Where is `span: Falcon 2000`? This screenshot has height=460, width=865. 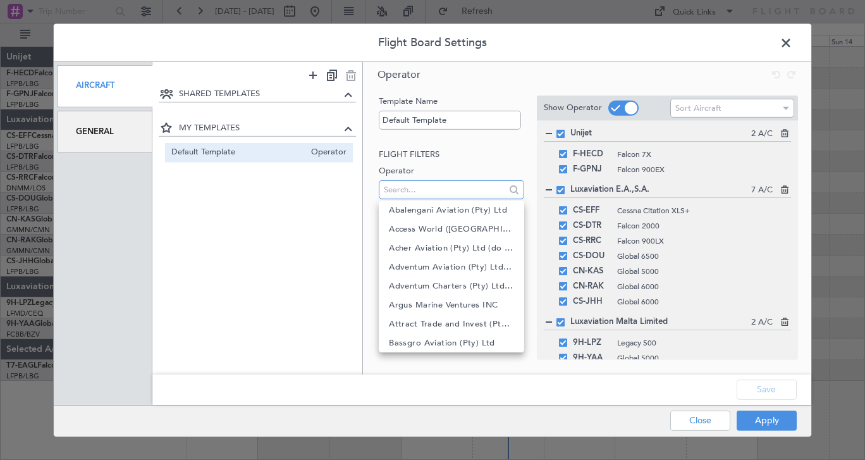 span: Falcon 2000 is located at coordinates (704, 225).